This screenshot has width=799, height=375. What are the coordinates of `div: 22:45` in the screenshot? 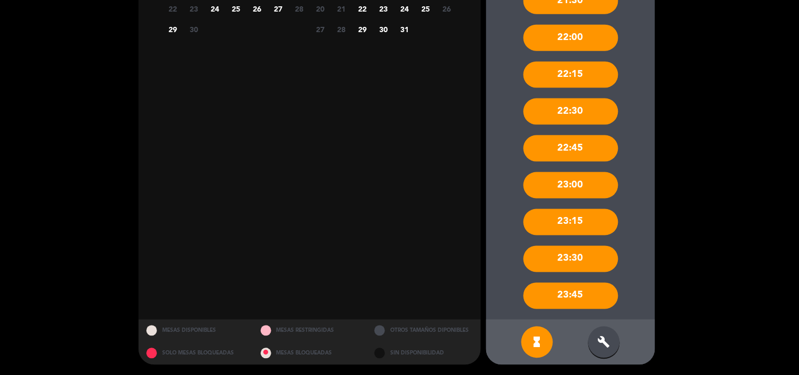 It's located at (571, 149).